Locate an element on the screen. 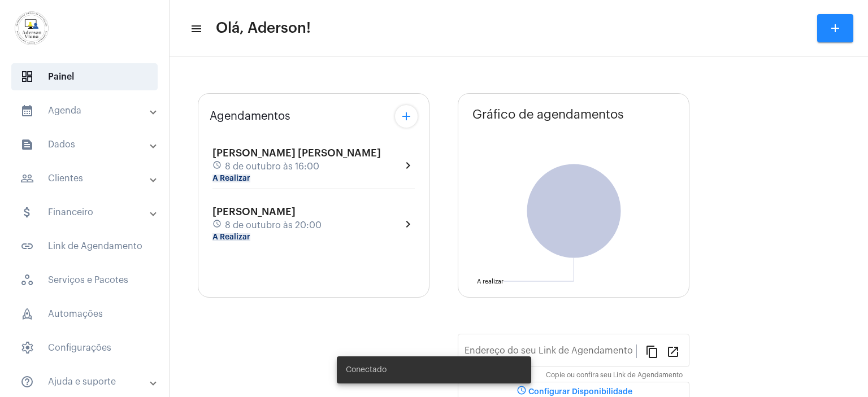  span: 8 de outubro às 16:00 is located at coordinates (272, 167).